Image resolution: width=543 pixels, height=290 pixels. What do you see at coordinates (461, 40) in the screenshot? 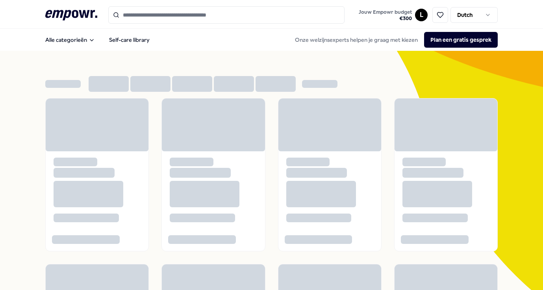
I see `button: Plan een gratis gesprek` at bounding box center [461, 40].